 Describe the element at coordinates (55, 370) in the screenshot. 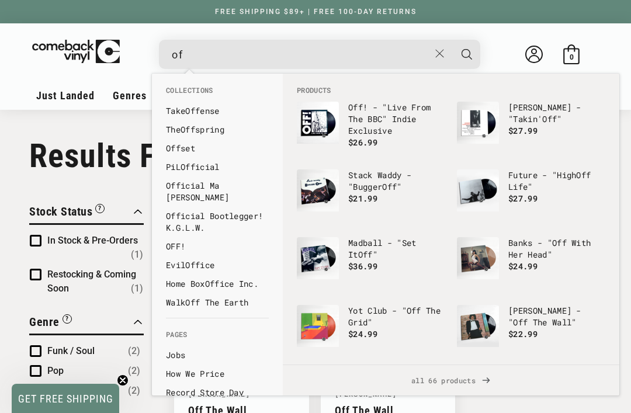

I see `span: Pop` at that location.